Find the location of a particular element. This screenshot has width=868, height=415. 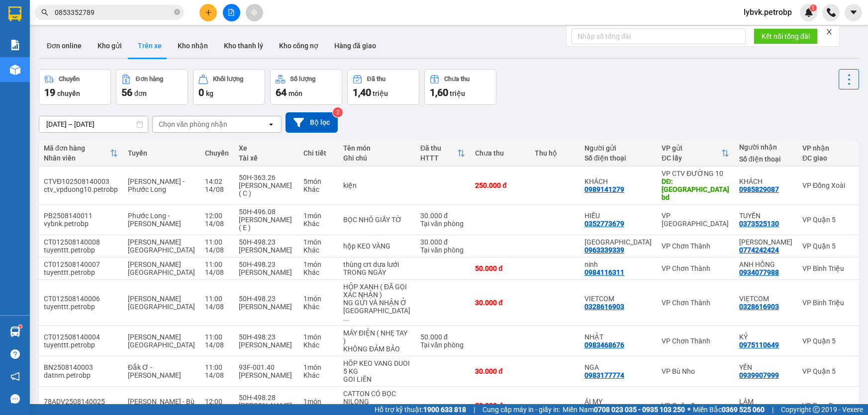

img: solution-icon is located at coordinates (15, 45).